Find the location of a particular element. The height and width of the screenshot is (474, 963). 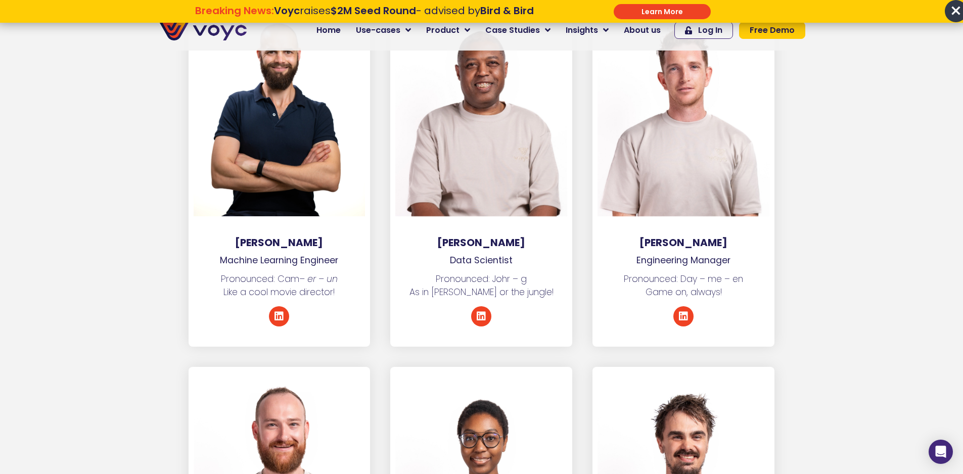

strong: Breaking News: is located at coordinates (234, 11).